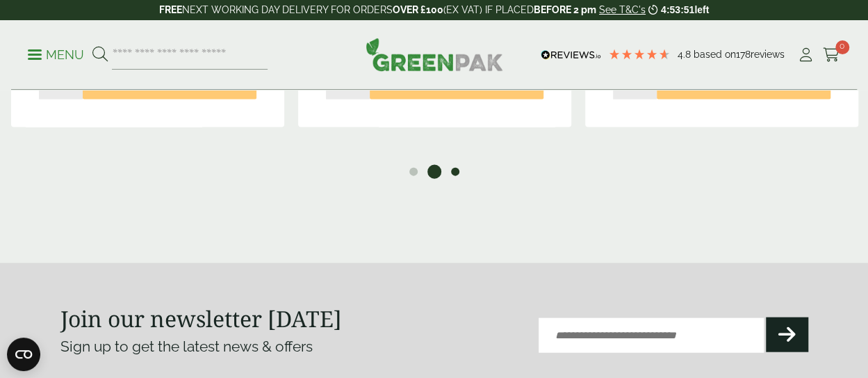 The height and width of the screenshot is (378, 868). What do you see at coordinates (229, 346) in the screenshot?
I see `p: Sign up to get the latest news & offers` at bounding box center [229, 346].